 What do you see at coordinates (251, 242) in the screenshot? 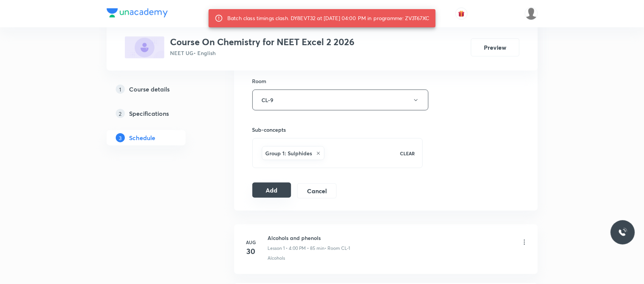
I see `h6: Aug` at bounding box center [251, 242].